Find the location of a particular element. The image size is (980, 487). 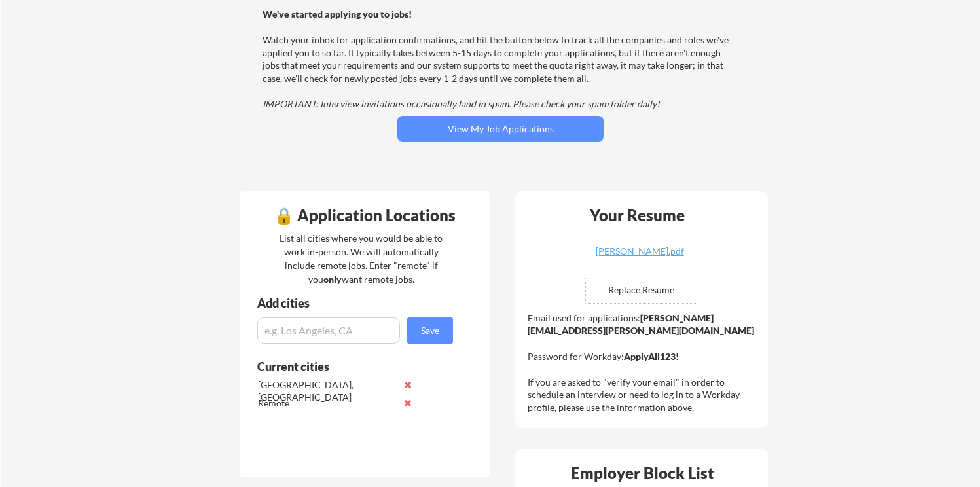

div: Current cities is located at coordinates (348, 366).